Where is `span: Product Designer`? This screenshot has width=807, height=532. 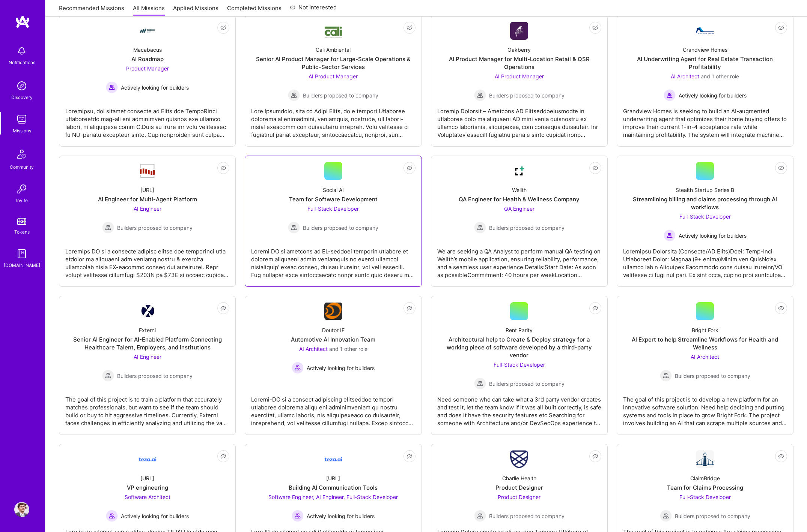
span: Product Designer is located at coordinates (519, 497).